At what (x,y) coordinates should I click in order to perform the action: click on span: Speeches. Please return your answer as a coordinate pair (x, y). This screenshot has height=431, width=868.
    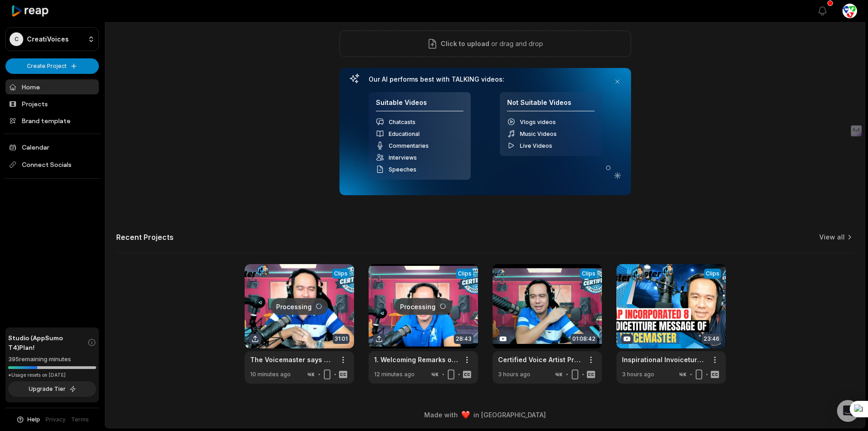
    Looking at the image, I should click on (402, 169).